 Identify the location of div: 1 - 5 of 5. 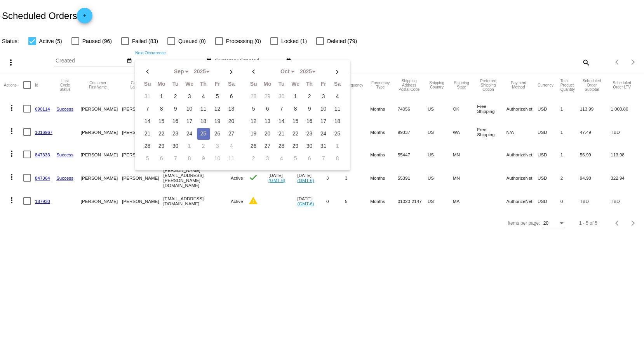
(588, 223).